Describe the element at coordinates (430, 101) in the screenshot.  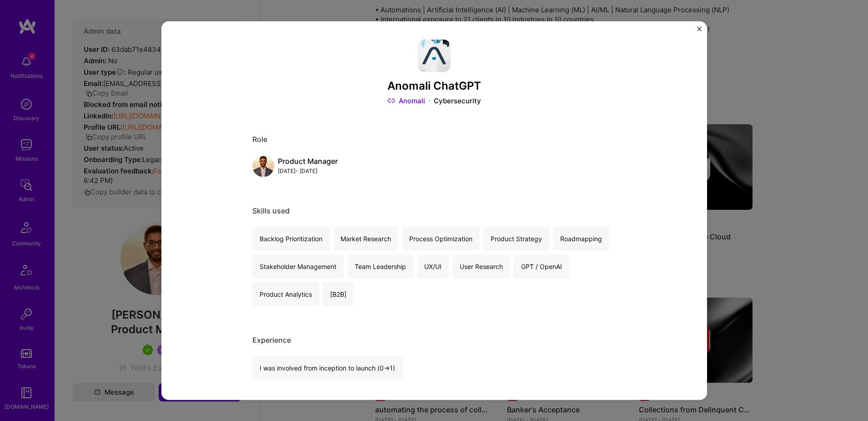
I see `img: Dot` at that location.